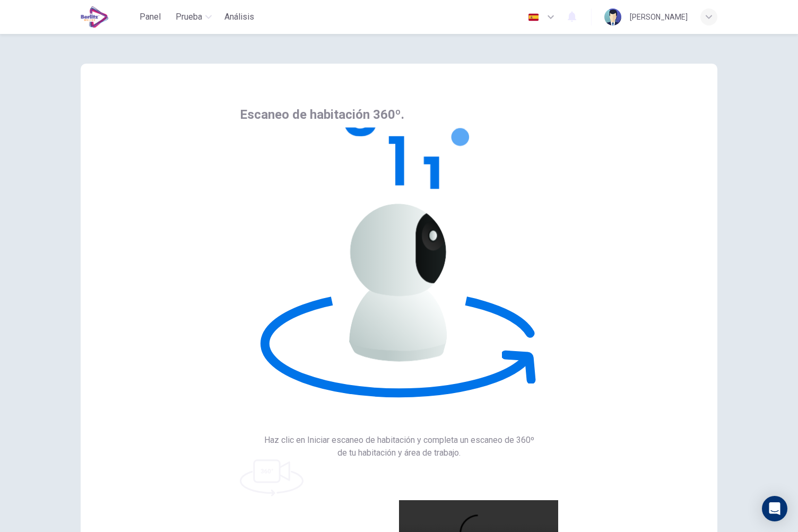 This screenshot has width=798, height=532. What do you see at coordinates (399, 440) in the screenshot?
I see `span: Haz clic en Iniciar escaneo de habitación y completa un escaneo de 360º` at bounding box center [399, 440].